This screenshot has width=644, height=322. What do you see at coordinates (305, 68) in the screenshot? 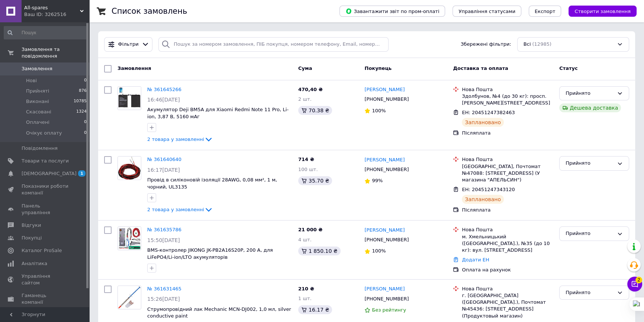
I see `span: Cума` at bounding box center [305, 68].